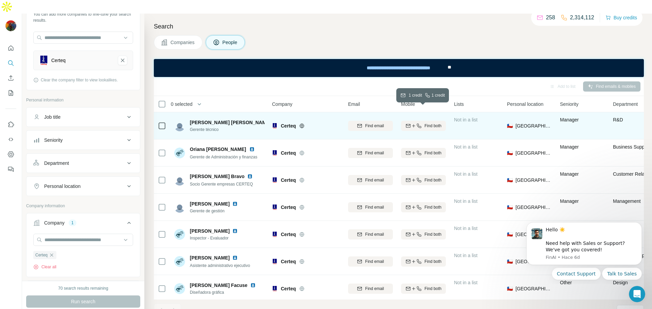 Image resolution: width=652 pixels, height=309 pixels. Describe the element at coordinates (106, 58) in the screenshot. I see `button: Quick reply: Talk to Sales` at that location.